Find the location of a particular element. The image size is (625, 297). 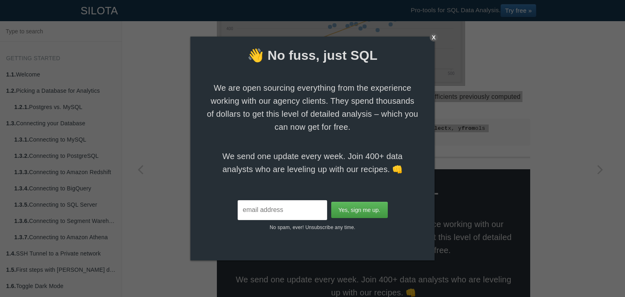

input: email address is located at coordinates (282, 210).